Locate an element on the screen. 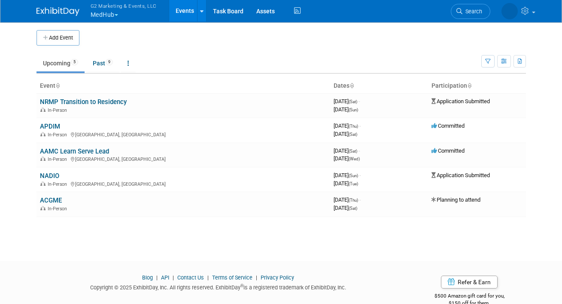 The width and height of the screenshot is (562, 304). button: Add Event is located at coordinates (58, 38).